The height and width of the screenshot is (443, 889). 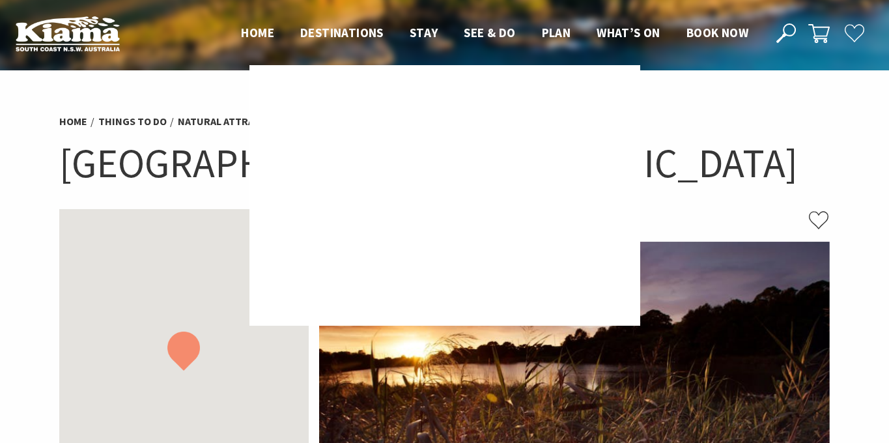 What do you see at coordinates (68, 33) in the screenshot?
I see `img: Kiama Logo` at bounding box center [68, 33].